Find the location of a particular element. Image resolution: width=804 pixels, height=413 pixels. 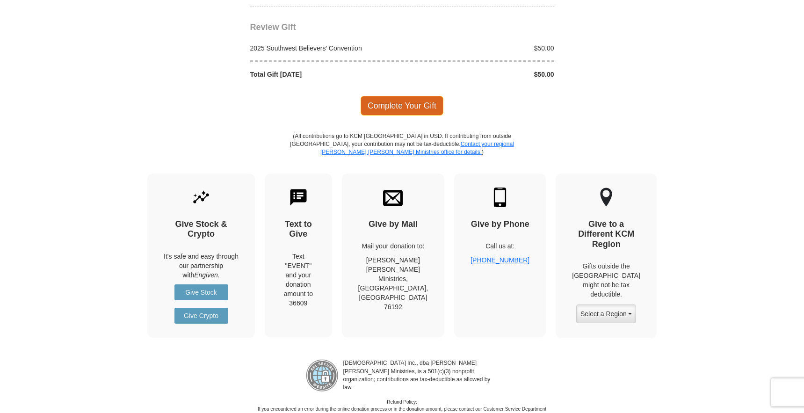

img: text-to-give.svg is located at coordinates (298, 197).